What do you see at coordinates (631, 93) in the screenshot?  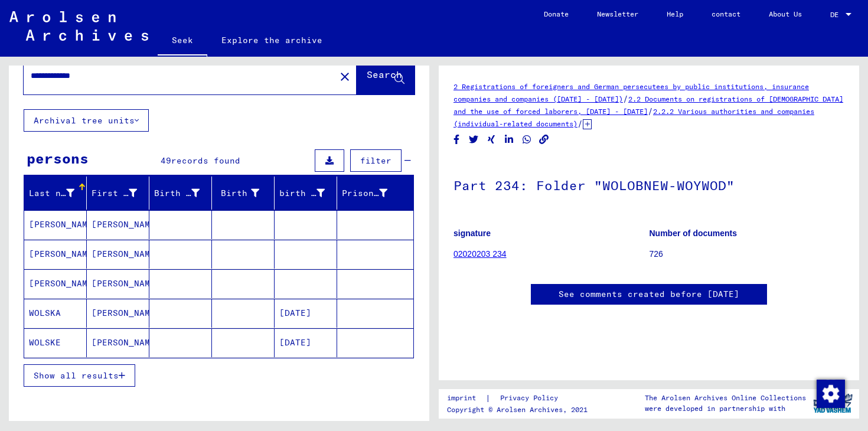 I see `font: 2 Registrations of foreigners and German persecutees by public institutions, insurance companies ...` at bounding box center [631, 93].